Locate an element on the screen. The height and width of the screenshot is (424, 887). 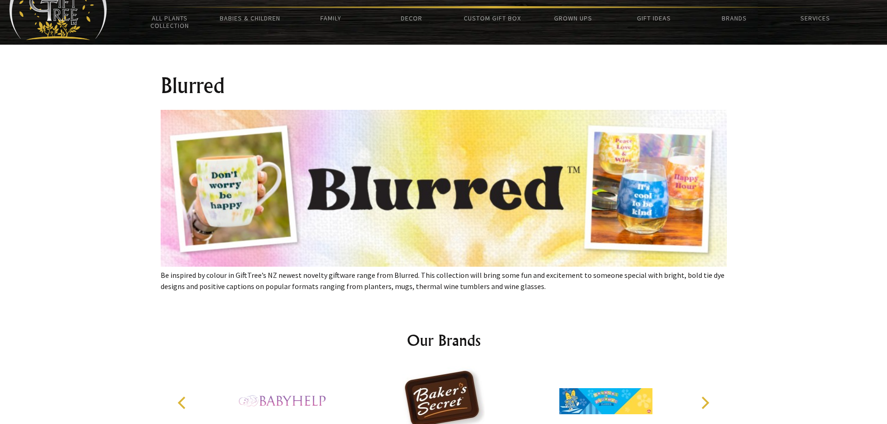
a: Family is located at coordinates (331, 18).